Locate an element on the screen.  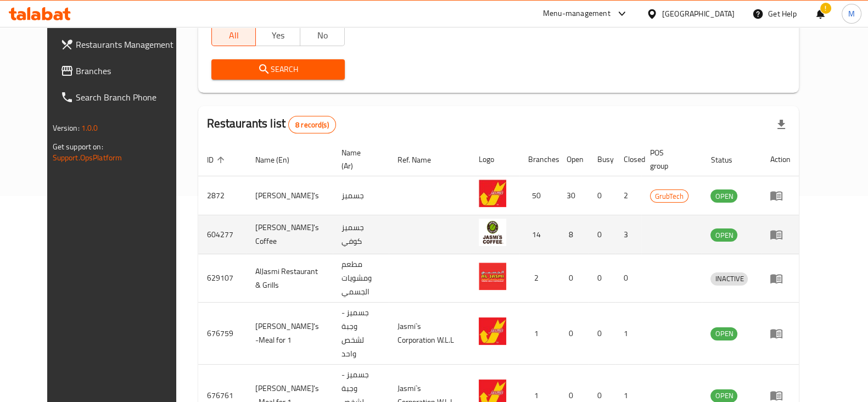
span: All is located at coordinates (234, 35).